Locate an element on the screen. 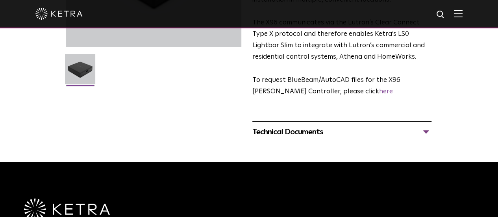 The width and height of the screenshot is (498, 217). img: X96-Controller-2021-Web-Square is located at coordinates (80, 72).